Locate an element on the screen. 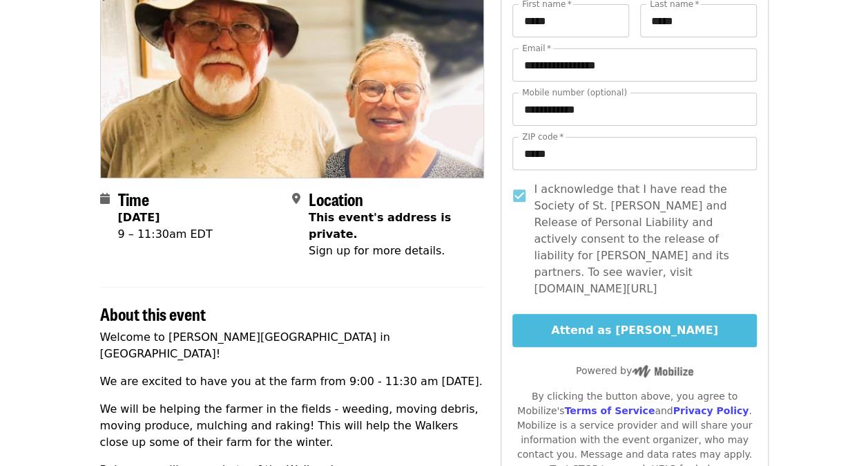 This screenshot has height=466, width=868. input: ZIP code is located at coordinates (634, 154).